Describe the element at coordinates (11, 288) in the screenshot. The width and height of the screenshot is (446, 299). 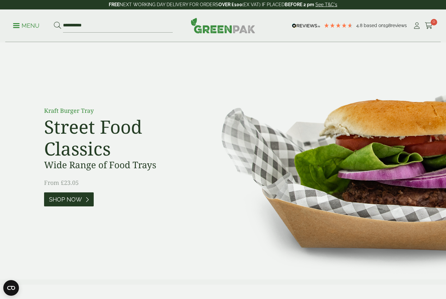
I see `button: Open CMP widget` at that location.